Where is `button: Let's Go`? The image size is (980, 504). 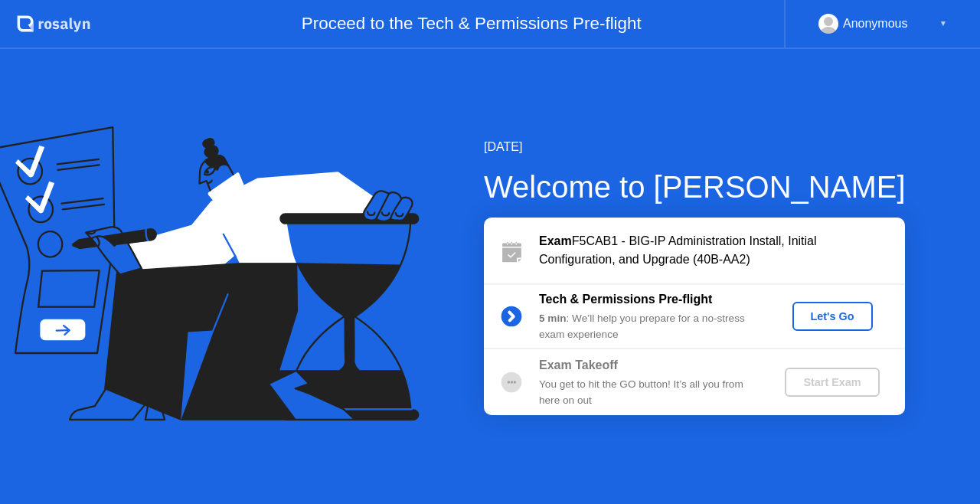
button: Let's Go is located at coordinates (832, 317).